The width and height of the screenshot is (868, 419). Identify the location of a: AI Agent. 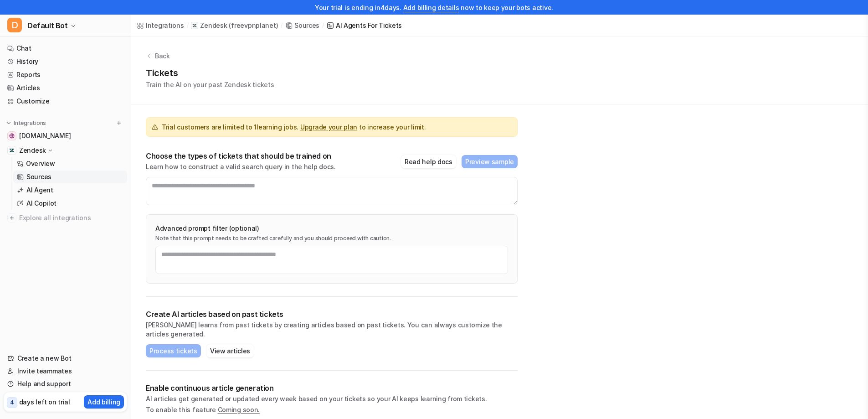
(70, 190).